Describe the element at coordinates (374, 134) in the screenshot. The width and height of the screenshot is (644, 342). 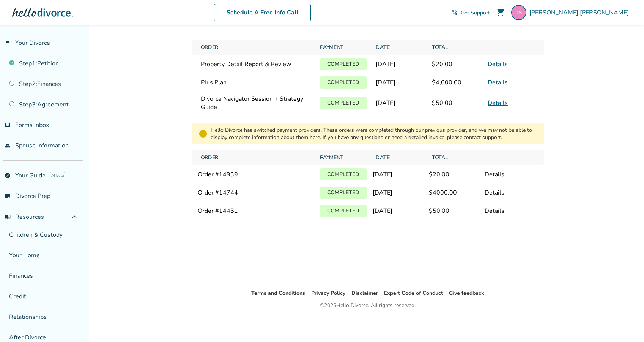
I see `div: Hello Divorce has switched payment providers. These orders were completed through our previous pr...` at that location.